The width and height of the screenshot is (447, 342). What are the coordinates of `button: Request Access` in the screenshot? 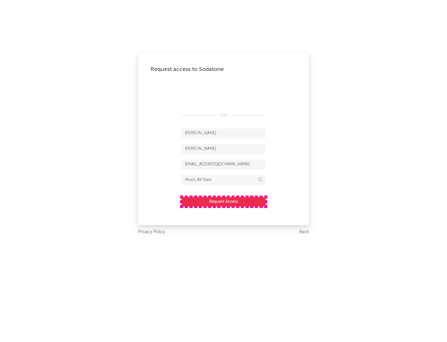 It's located at (224, 202).